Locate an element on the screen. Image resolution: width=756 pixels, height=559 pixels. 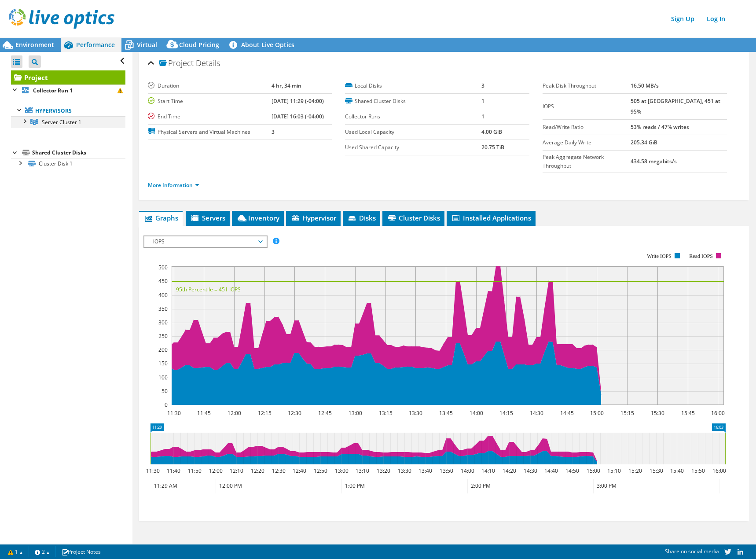
label: Duration is located at coordinates (210, 86).